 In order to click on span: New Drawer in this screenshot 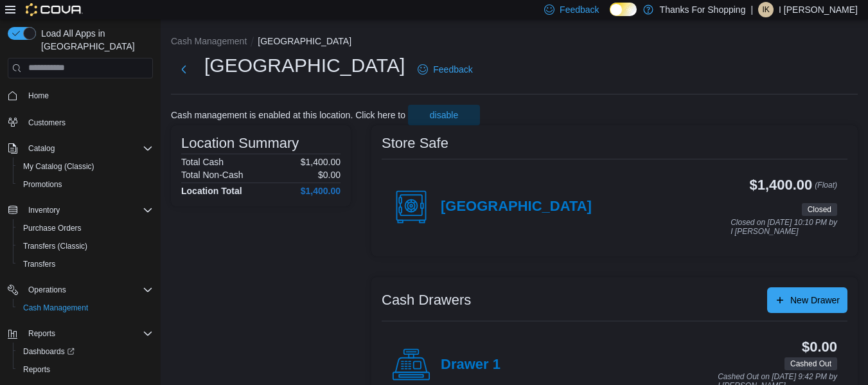, I will do `click(814, 300)`.